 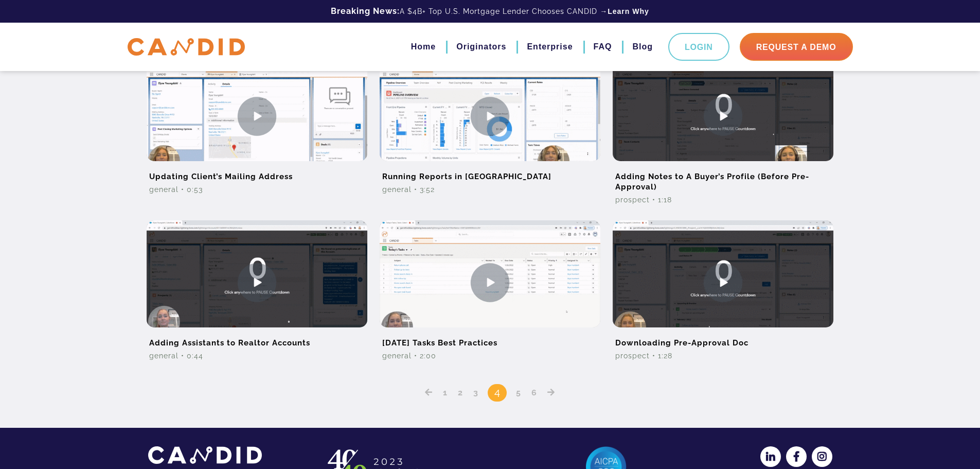 I want to click on a: Home, so click(x=423, y=47).